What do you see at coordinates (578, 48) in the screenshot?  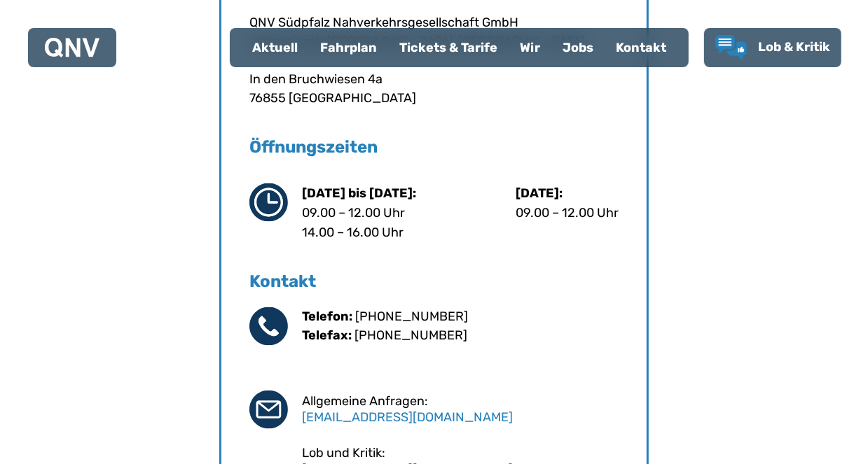 I see `div: Jobs` at bounding box center [578, 48].